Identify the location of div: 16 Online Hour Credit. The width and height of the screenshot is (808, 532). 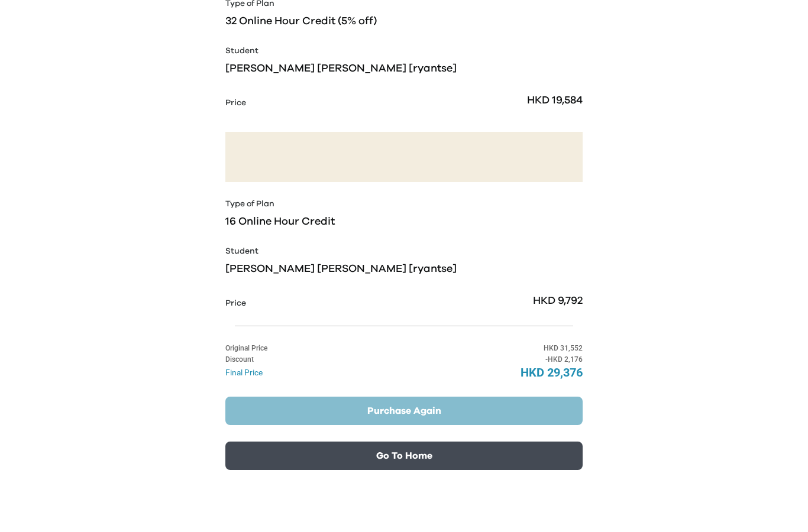
(404, 222).